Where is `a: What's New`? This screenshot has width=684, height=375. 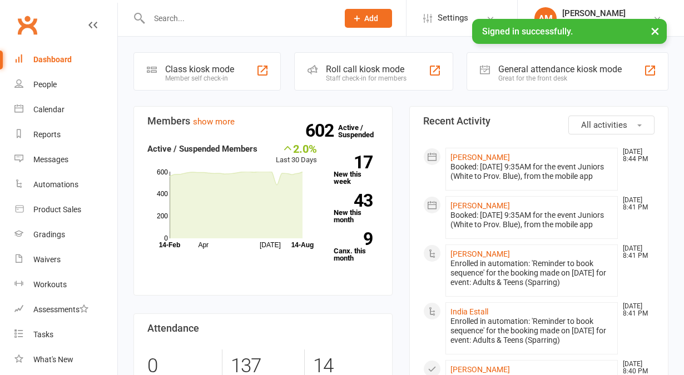
a: What's New is located at coordinates (66, 360).